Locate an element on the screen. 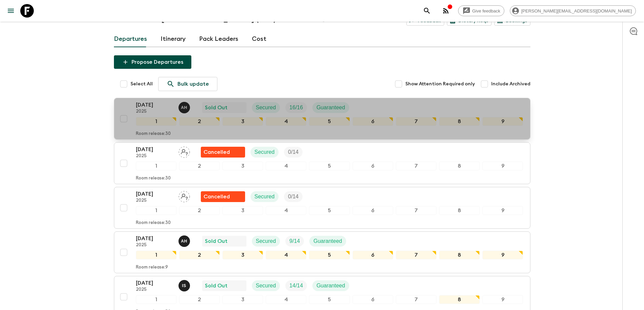  button: IS is located at coordinates (185, 286).